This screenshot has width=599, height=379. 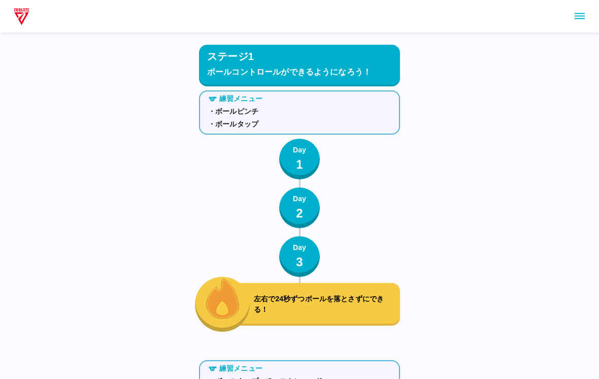 I want to click on p: 左右で24秒ずつボールを落とさずにできる！, so click(x=325, y=304).